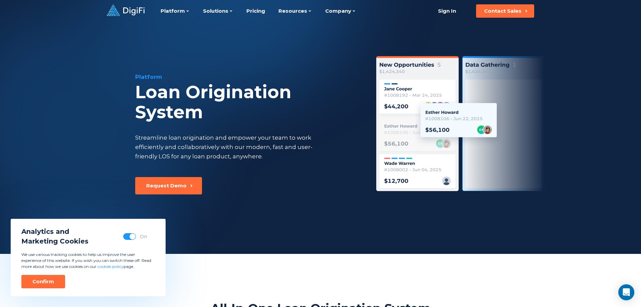 This screenshot has width=641, height=307. I want to click on div: Contact Sales, so click(503, 11).